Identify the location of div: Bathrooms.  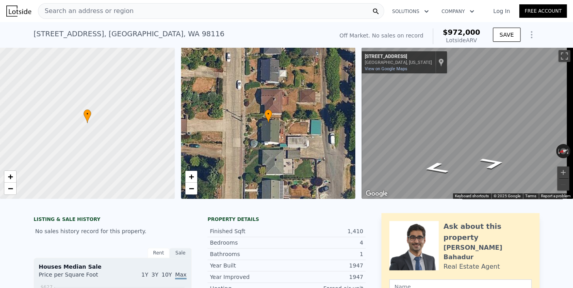
(248, 254).